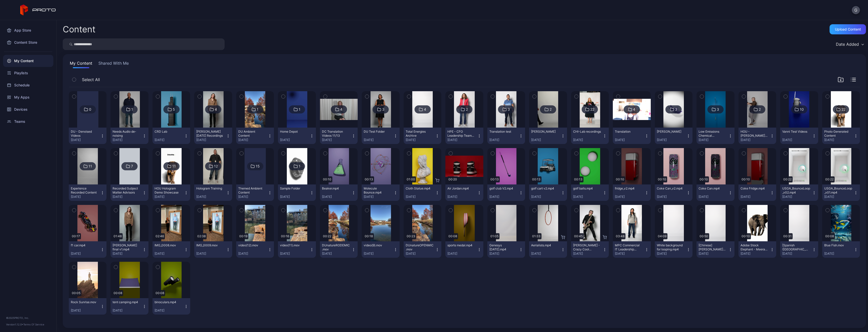  What do you see at coordinates (28, 97) in the screenshot?
I see `a: My Apps` at bounding box center [28, 97].